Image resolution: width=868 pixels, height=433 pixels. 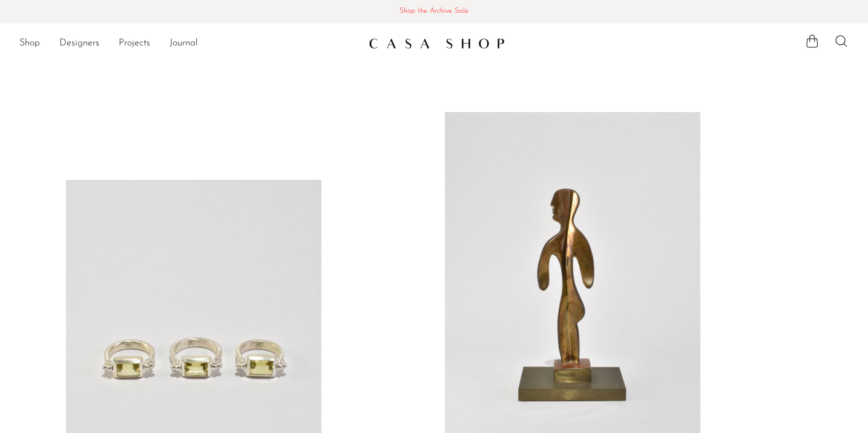 I want to click on ul: NEW HEADER MENU, so click(x=189, y=44).